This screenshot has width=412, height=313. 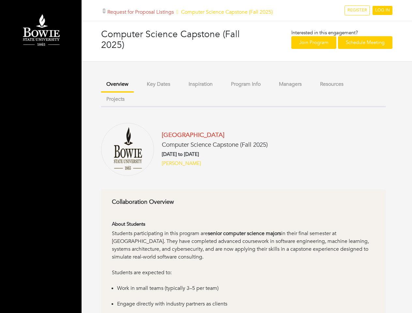 What do you see at coordinates (357, 10) in the screenshot?
I see `a: REGISTER` at bounding box center [357, 10].